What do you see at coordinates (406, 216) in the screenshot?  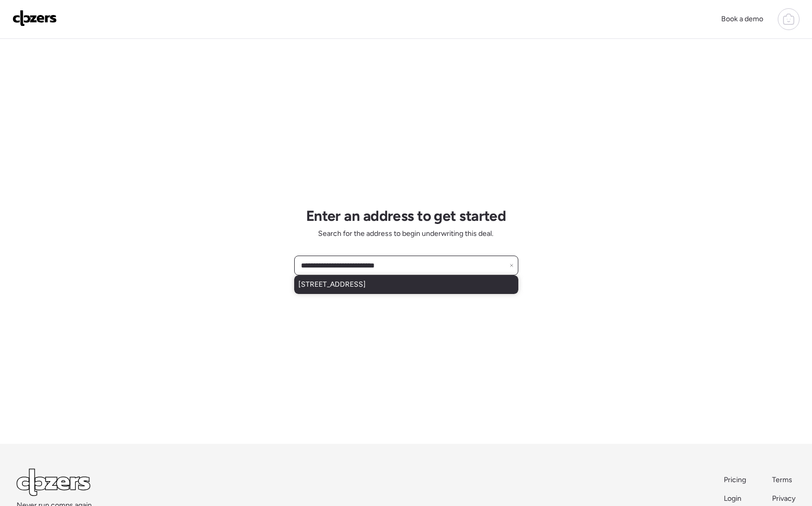 I see `h1: Enter an address to get started` at bounding box center [406, 216].